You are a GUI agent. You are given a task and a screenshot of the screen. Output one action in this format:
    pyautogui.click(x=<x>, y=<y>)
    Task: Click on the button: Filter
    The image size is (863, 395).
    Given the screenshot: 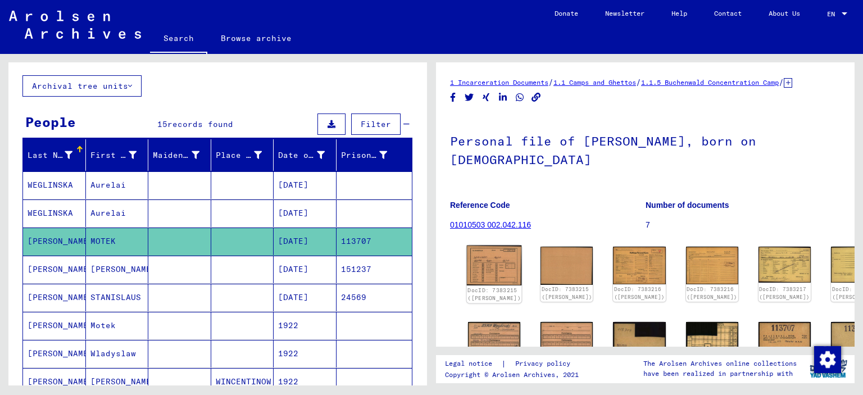 What is the action you would take?
    pyautogui.click(x=376, y=124)
    